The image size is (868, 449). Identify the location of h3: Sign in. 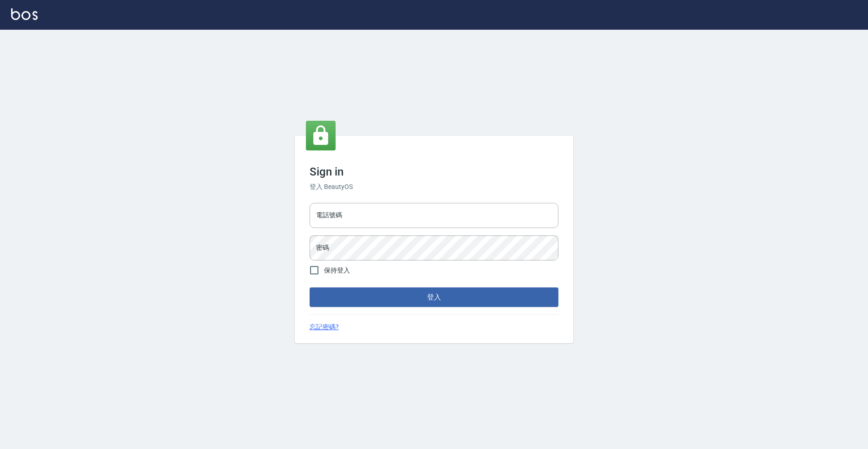
(434, 172).